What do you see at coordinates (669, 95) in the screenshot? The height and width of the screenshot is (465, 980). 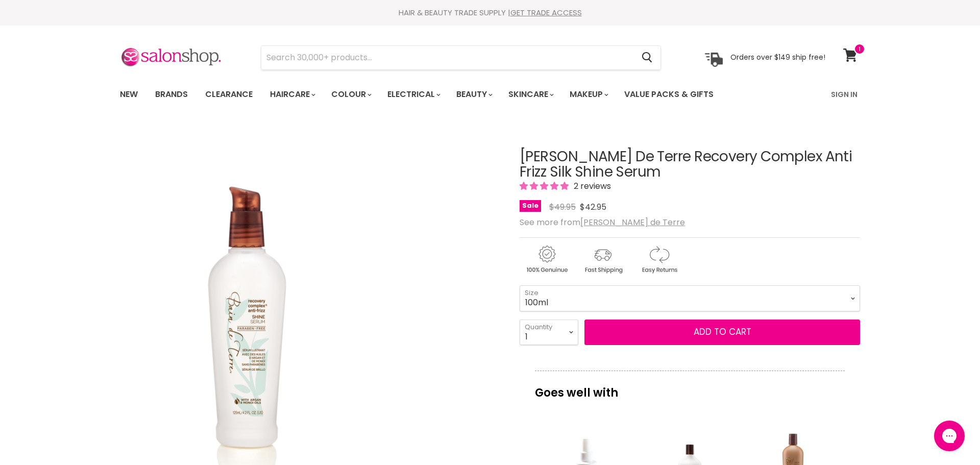 I see `a: Value Packs & Gifts` at bounding box center [669, 95].